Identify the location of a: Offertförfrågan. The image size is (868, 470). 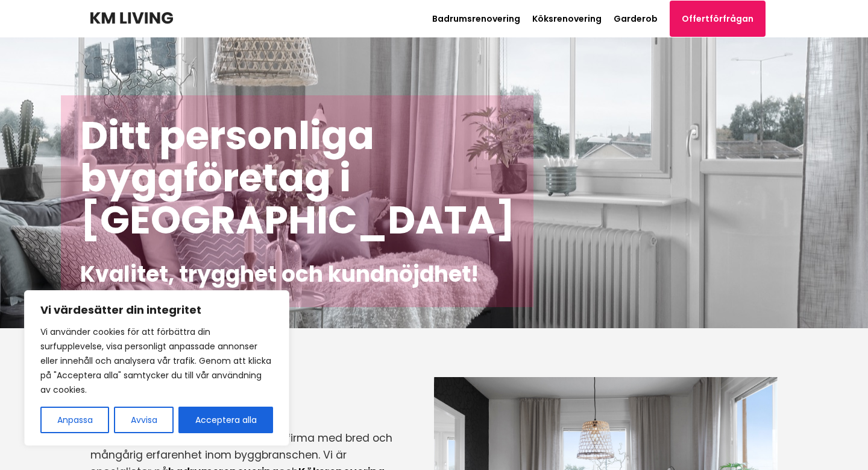
(717, 19).